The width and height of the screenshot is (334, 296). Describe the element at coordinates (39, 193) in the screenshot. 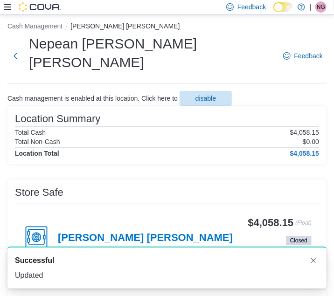

I see `h3: Store Safe` at that location.